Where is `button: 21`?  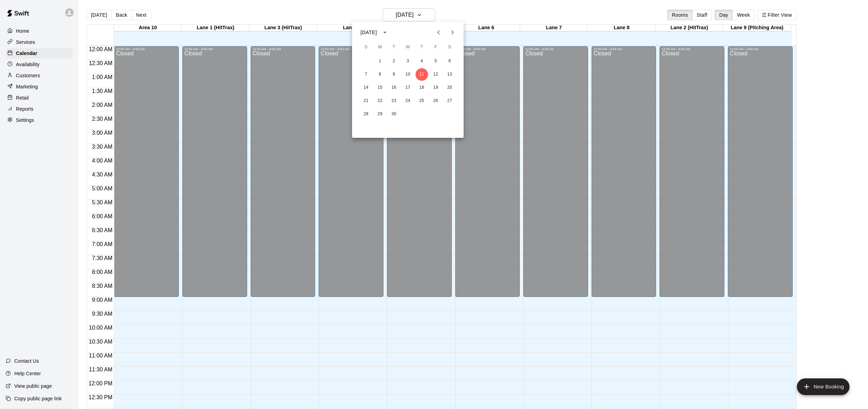
button: 21 is located at coordinates (366, 101).